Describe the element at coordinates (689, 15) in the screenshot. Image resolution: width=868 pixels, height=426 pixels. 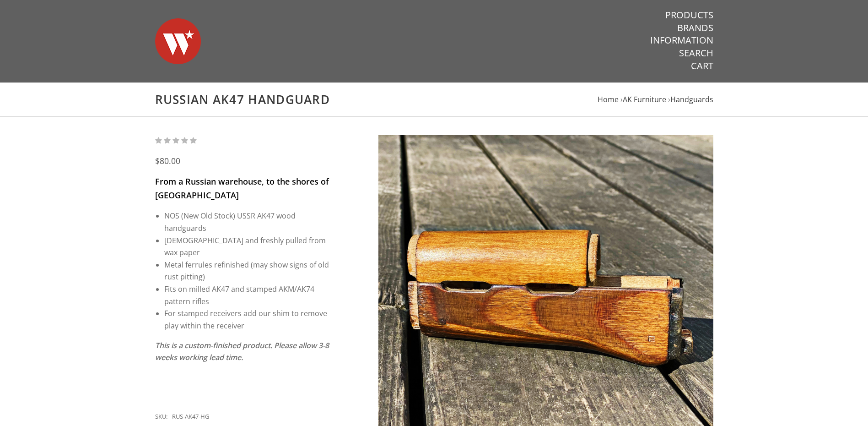
I see `a: Products` at that location.